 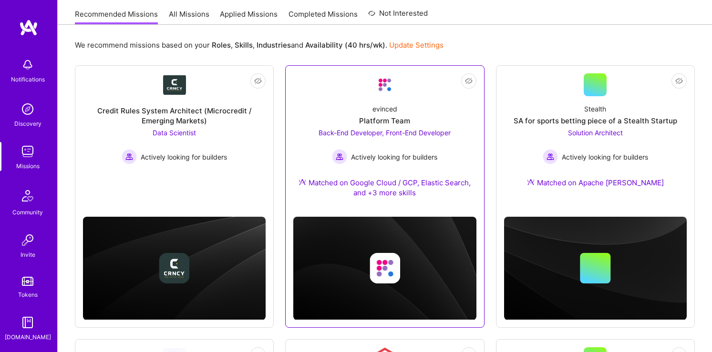 What do you see at coordinates (28, 109) in the screenshot?
I see `img: discovery` at bounding box center [28, 109].